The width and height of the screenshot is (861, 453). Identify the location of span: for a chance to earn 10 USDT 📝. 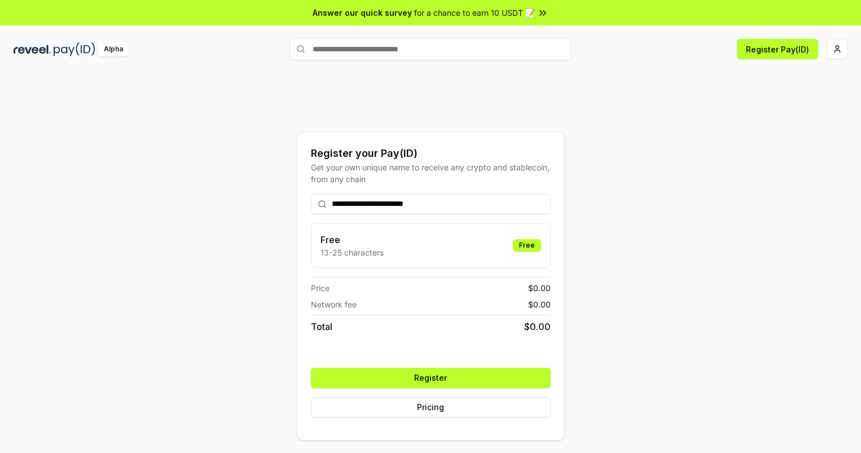
(474, 12).